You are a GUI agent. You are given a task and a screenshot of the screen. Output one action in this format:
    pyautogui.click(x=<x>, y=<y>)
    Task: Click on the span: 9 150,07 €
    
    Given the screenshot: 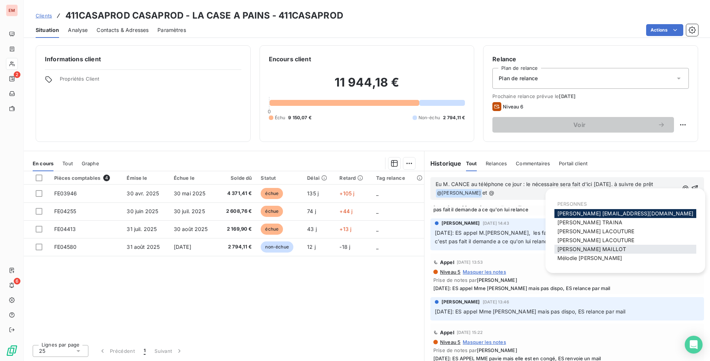 What is the action you would take?
    pyautogui.click(x=300, y=118)
    